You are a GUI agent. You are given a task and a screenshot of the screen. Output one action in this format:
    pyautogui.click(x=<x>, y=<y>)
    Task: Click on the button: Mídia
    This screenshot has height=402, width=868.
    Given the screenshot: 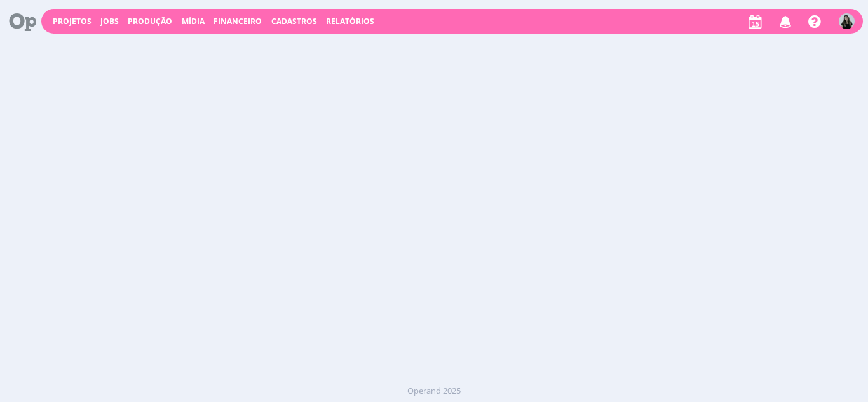 What is the action you would take?
    pyautogui.click(x=193, y=22)
    